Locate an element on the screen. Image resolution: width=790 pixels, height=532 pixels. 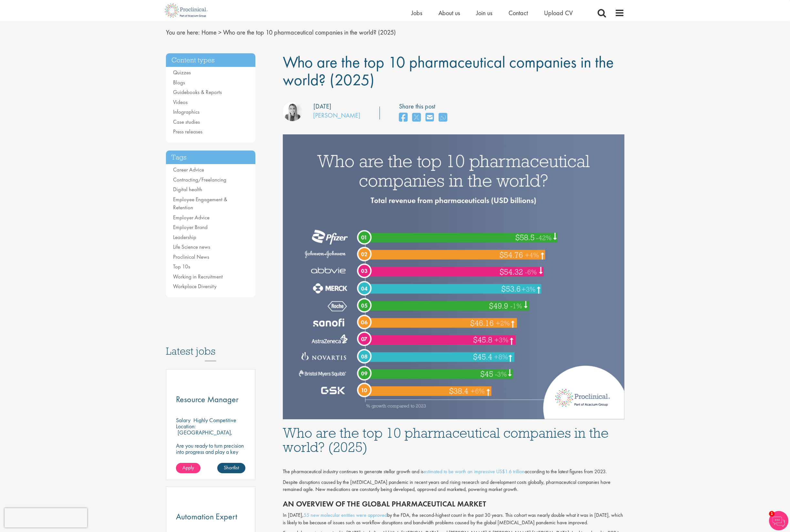
a: About us is located at coordinates (450, 13).